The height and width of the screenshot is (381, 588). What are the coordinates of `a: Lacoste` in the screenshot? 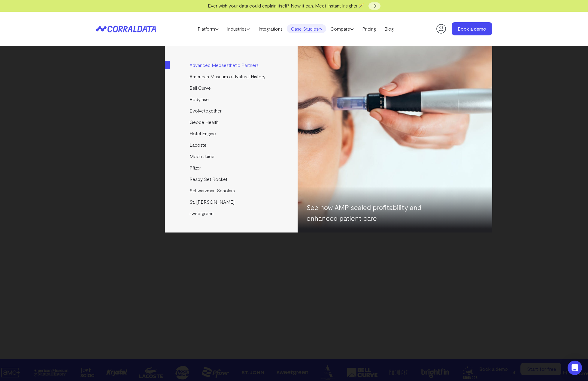 It's located at (232, 145).